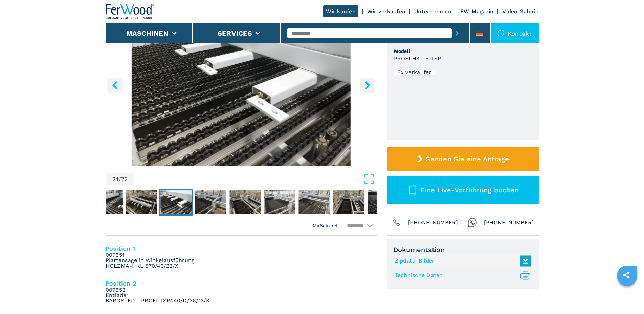  Describe the element at coordinates (160, 295) in the screenshot. I see `em: 007652 Entlader BARGSTEDT-PROFI TSP440/D/36/13/KT` at that location.